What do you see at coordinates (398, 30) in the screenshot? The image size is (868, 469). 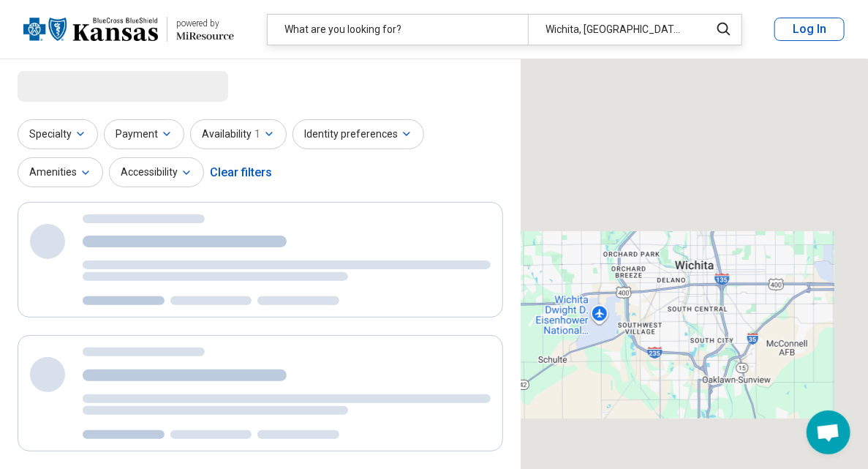 I see `div: What are you looking for?` at bounding box center [398, 30].